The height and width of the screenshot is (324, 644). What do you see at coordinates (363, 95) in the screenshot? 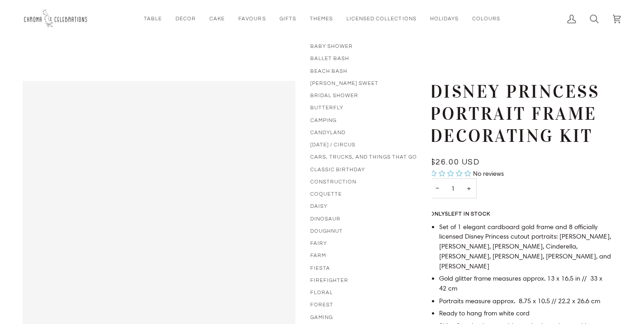
I see `a: Bridal Shower` at bounding box center [363, 95].